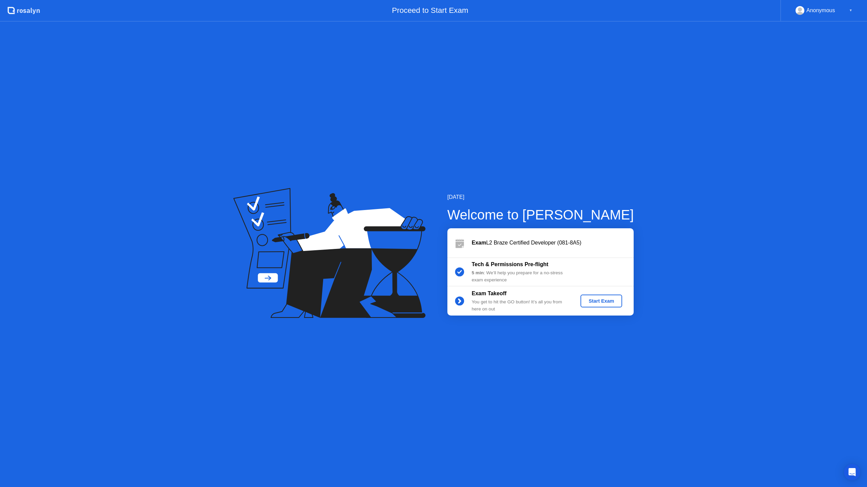 This screenshot has width=867, height=487. What do you see at coordinates (478, 273) in the screenshot?
I see `b: 5 min` at bounding box center [478, 273].